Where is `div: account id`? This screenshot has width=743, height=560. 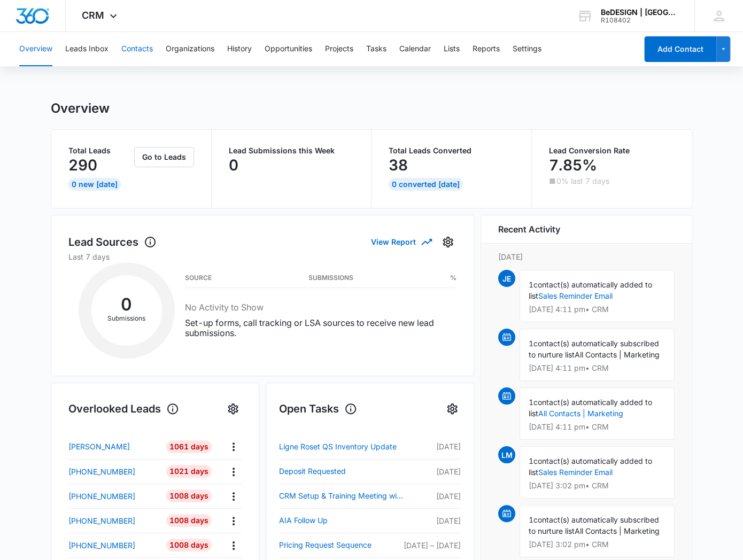
div: account id is located at coordinates (640, 20).